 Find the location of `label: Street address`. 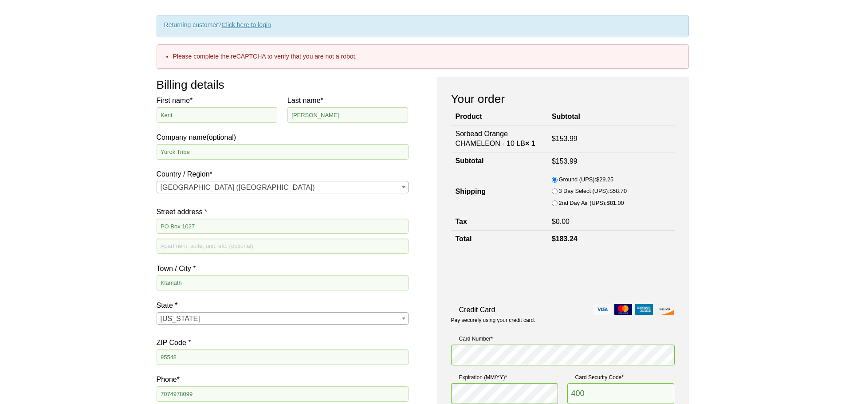

label: Street address is located at coordinates (283, 212).